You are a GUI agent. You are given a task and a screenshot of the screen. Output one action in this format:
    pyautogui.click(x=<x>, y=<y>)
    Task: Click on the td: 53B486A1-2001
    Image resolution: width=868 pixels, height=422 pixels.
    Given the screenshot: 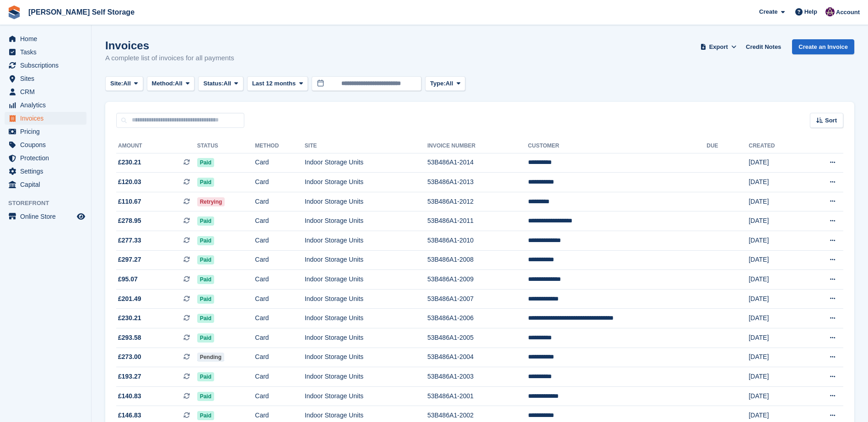 What is the action you would take?
    pyautogui.click(x=478, y=396)
    